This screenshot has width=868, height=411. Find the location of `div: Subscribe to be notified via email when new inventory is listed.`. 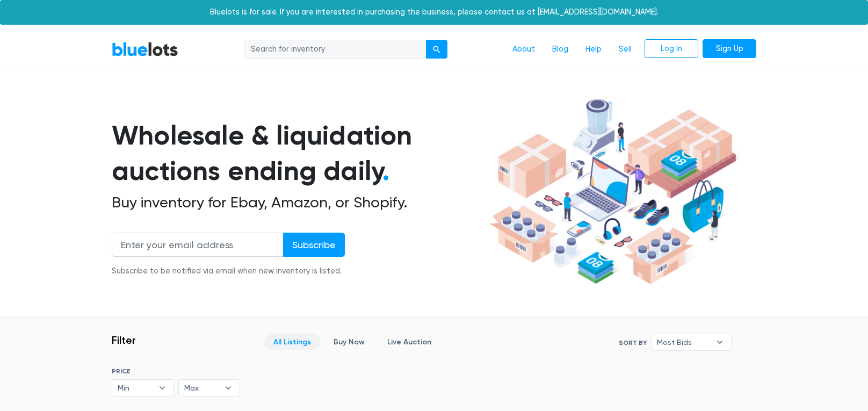

div: Subscribe to be notified via email when new inventory is listed. is located at coordinates (228, 271).